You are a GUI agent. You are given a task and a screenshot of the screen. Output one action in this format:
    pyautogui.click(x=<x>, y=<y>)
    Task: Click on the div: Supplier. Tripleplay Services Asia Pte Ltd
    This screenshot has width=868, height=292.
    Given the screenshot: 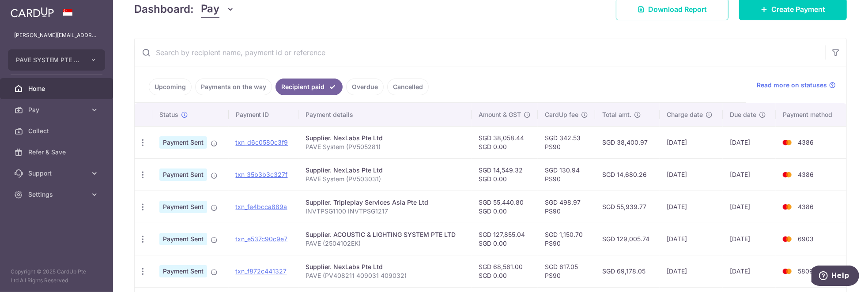 What is the action you would take?
    pyautogui.click(x=385, y=203)
    